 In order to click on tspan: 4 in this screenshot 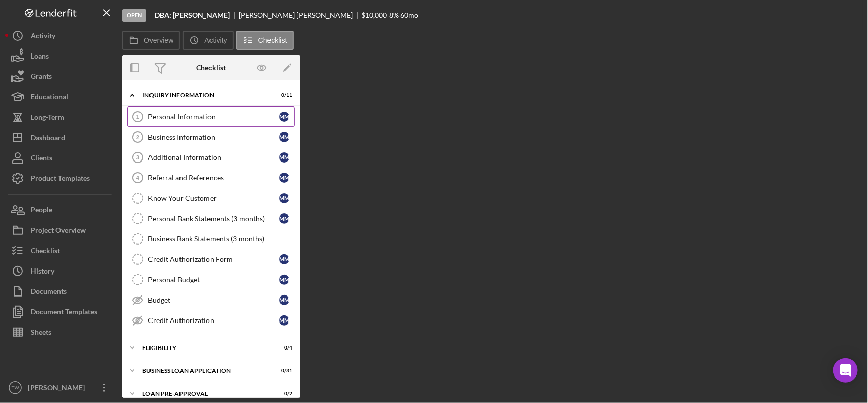, I will do `click(138, 178)`.